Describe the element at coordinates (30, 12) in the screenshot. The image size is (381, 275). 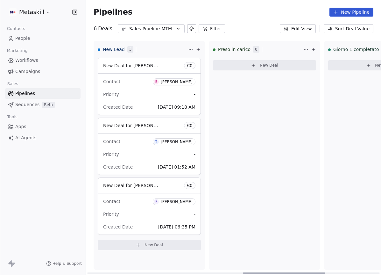
I see `button: Metaskill` at that location.